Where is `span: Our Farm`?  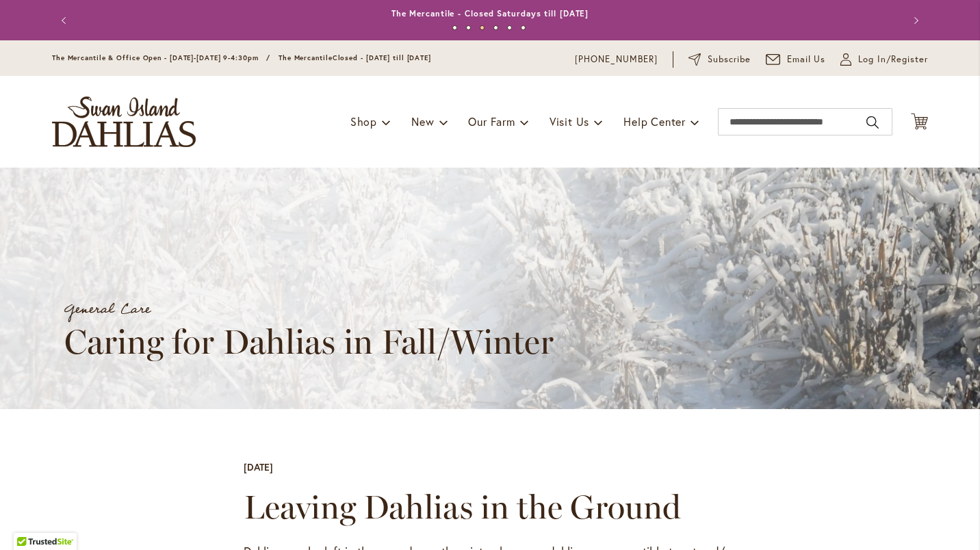 span: Our Farm is located at coordinates (491, 121).